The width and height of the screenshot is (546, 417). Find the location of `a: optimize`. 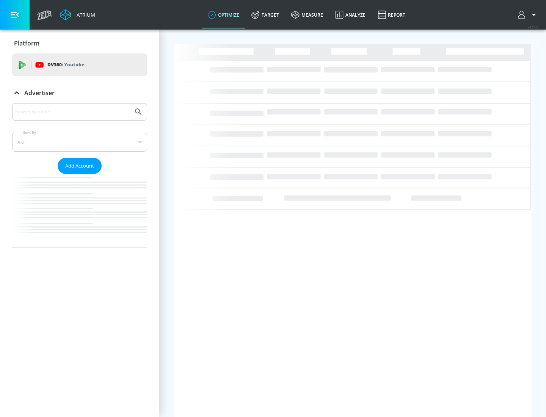

a: optimize is located at coordinates (223, 15).